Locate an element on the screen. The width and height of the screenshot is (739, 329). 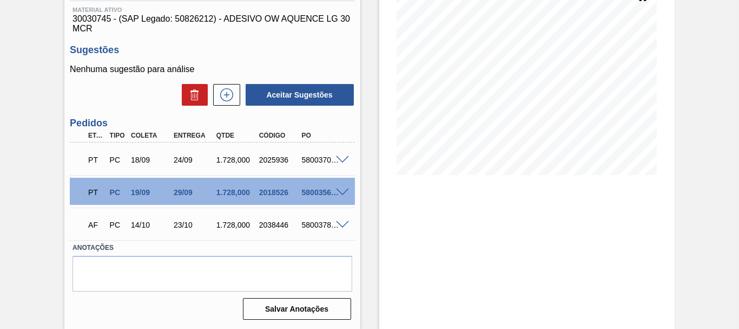
h3: Sugestões is located at coordinates (212, 50).